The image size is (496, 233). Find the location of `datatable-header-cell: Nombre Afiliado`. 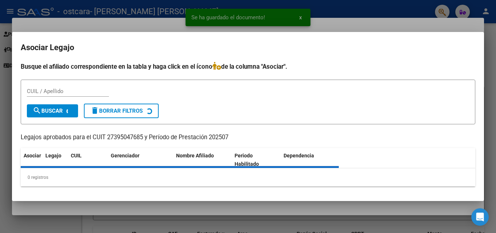

datatable-header-cell: Nombre Afiliado is located at coordinates (202, 160).